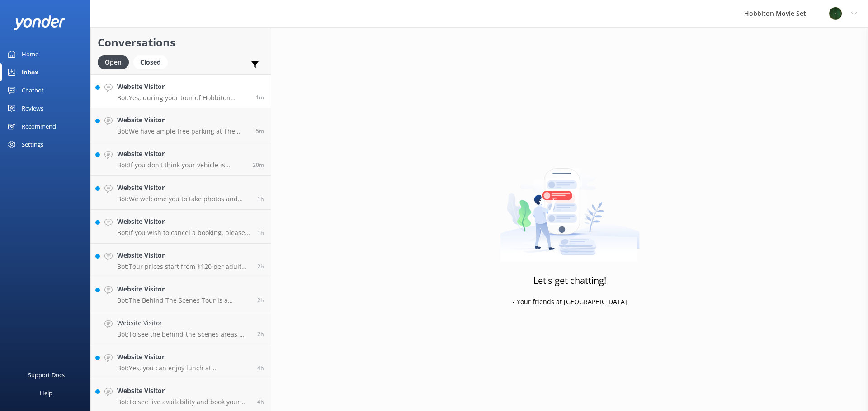  Describe the element at coordinates (258, 165) in the screenshot. I see `span: Aug 28 2025 04:33pm (UTC +12:00) Pacific/Auckland` at that location.